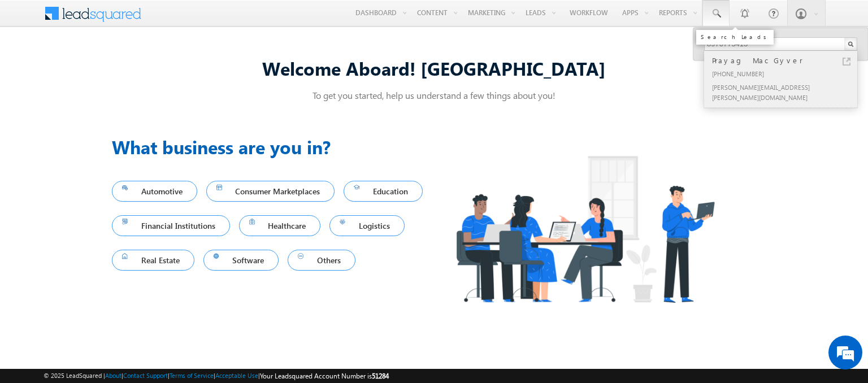  What do you see at coordinates (192, 375) in the screenshot?
I see `a: Terms of Service` at bounding box center [192, 375].